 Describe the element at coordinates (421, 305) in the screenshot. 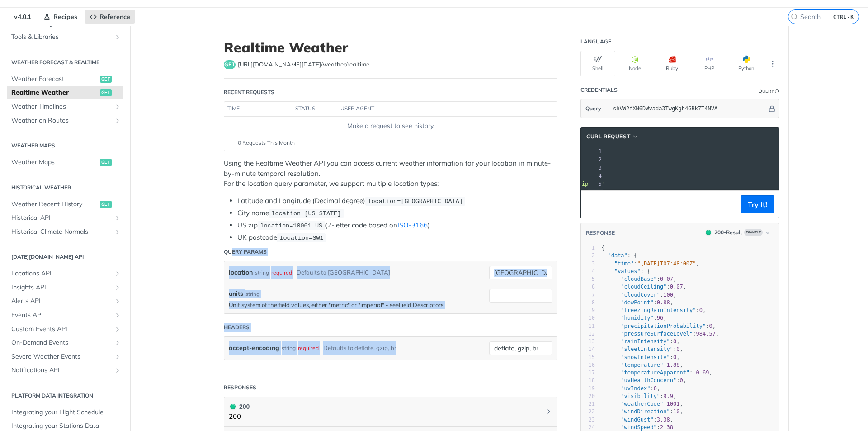

I see `a: Field Descriptors` at that location.